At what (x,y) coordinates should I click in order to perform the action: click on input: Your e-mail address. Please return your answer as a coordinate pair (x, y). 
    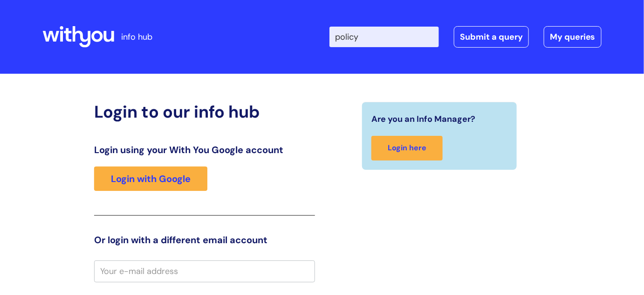
    Looking at the image, I should click on (205, 271).